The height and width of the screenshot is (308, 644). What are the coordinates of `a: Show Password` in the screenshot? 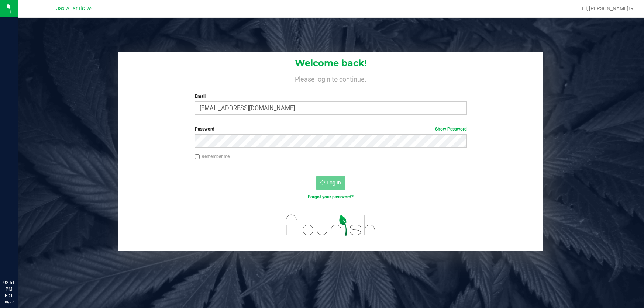 It's located at (451, 129).